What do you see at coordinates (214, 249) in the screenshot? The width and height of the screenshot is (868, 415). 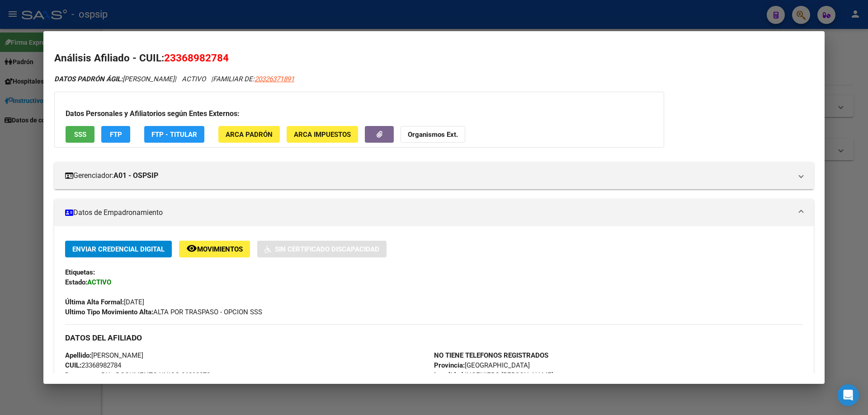 I see `button: Movimientos` at bounding box center [214, 249].